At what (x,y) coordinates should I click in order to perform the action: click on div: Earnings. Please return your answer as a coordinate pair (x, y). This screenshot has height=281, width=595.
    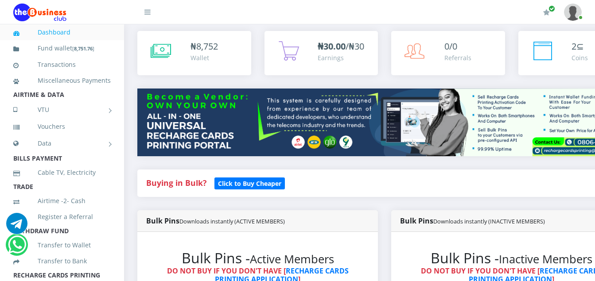
    Looking at the image, I should click on (340, 58).